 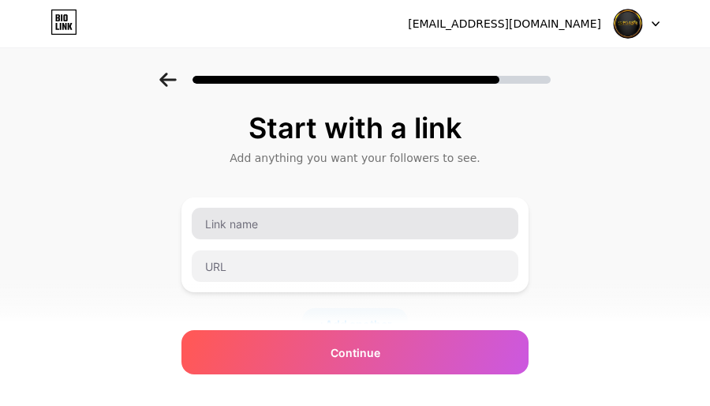 What do you see at coordinates (355, 266) in the screenshot?
I see `input: URL` at bounding box center [355, 266].